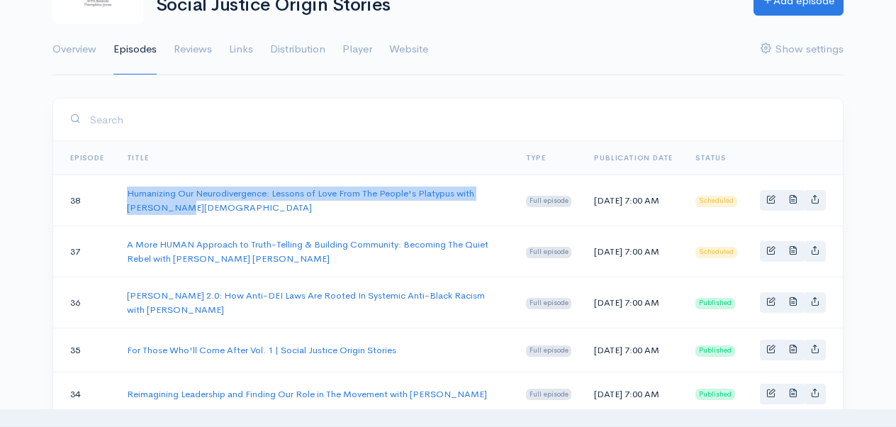 This screenshot has width=896, height=427. I want to click on a: Episode, so click(87, 157).